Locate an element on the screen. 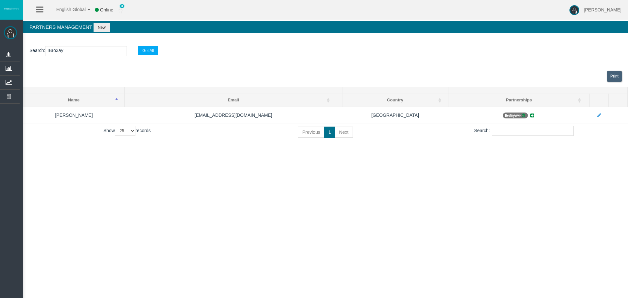  a: View print view is located at coordinates (615, 76).